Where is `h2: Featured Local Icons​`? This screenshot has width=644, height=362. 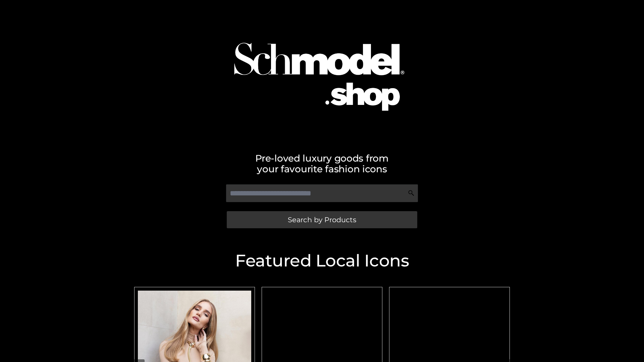 h2: Featured Local Icons​ is located at coordinates (322, 261).